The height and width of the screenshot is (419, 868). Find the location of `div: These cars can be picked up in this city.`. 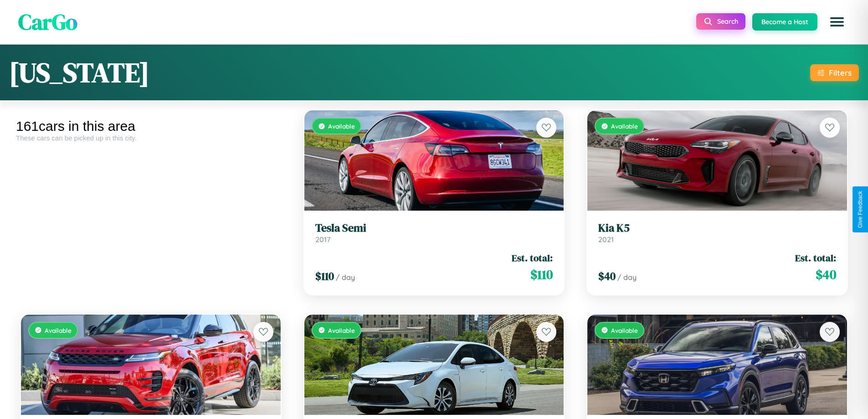

div: These cars can be picked up in this city. is located at coordinates (151, 137).